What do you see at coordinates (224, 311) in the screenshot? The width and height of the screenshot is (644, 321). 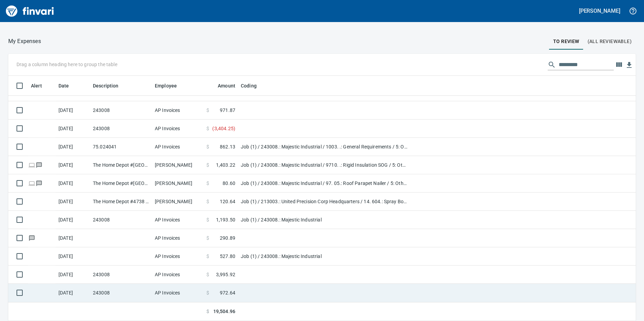 I see `span: 19,504.96` at bounding box center [224, 311].